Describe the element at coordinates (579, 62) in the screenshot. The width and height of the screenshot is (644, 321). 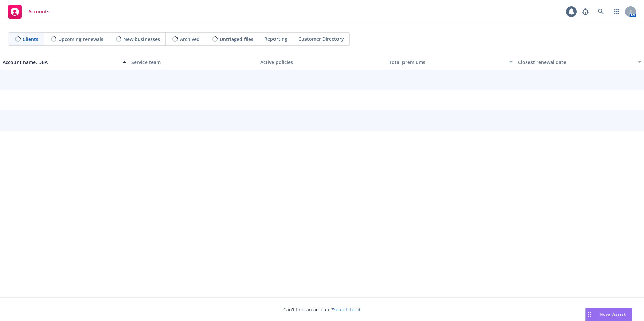
I see `button: Closest renewal date` at that location.